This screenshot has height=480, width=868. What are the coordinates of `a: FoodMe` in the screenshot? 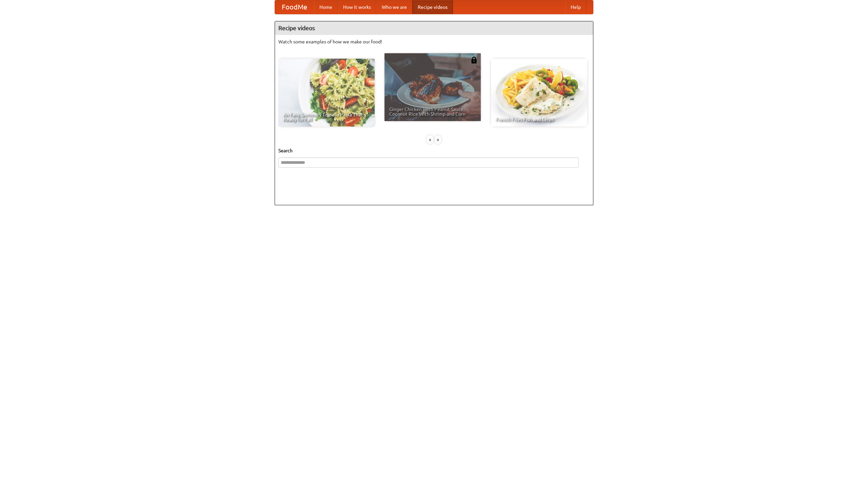 It's located at (295, 7).